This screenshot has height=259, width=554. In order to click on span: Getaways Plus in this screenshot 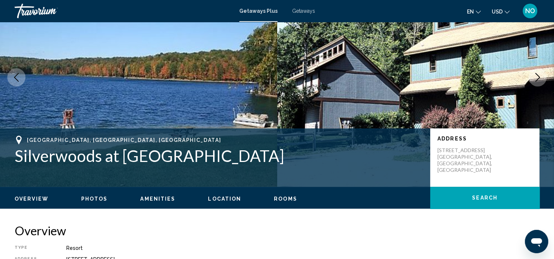, I will do `click(258, 11)`.